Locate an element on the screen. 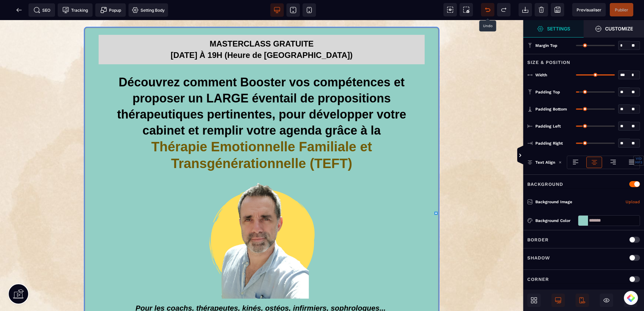 The width and height of the screenshot is (644, 311). p: Background Image is located at coordinates (550, 202).